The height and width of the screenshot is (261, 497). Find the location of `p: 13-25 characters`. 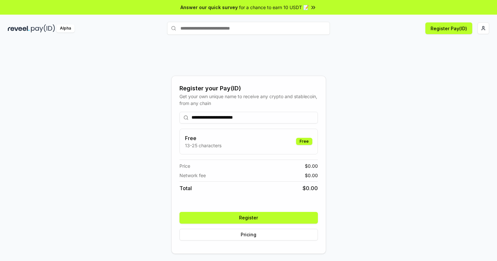

p: 13-25 characters is located at coordinates (203, 146).